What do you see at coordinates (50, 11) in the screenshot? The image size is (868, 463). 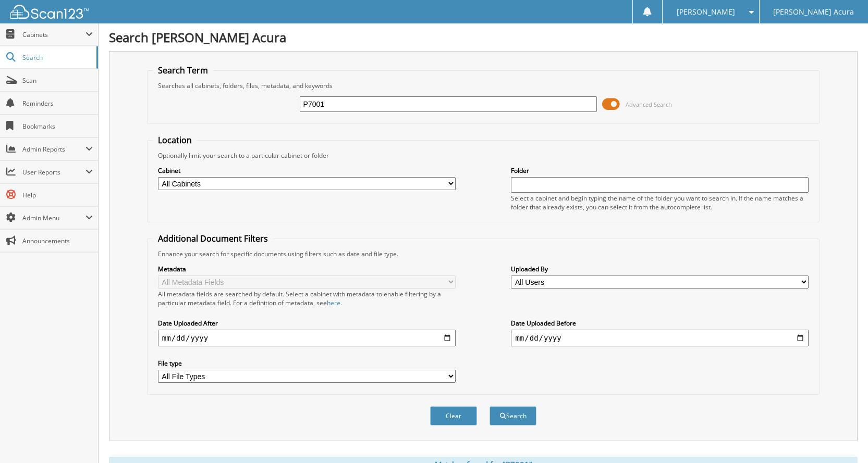 I see `img: scan123-logo-white.svg` at bounding box center [50, 11].